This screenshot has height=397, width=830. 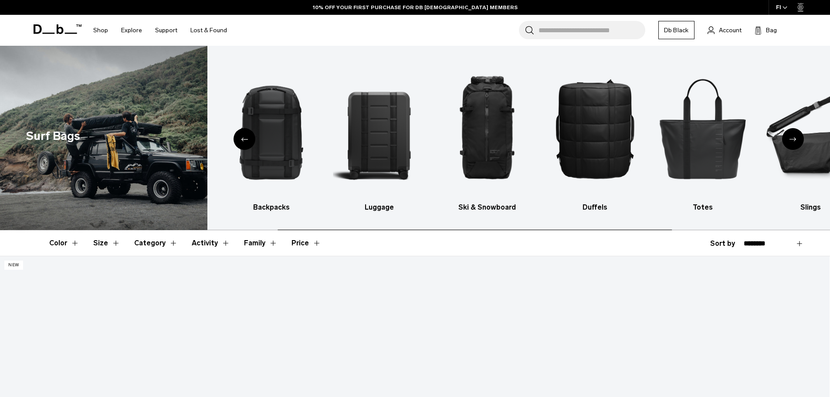 I want to click on a: Db Duffels, so click(x=595, y=135).